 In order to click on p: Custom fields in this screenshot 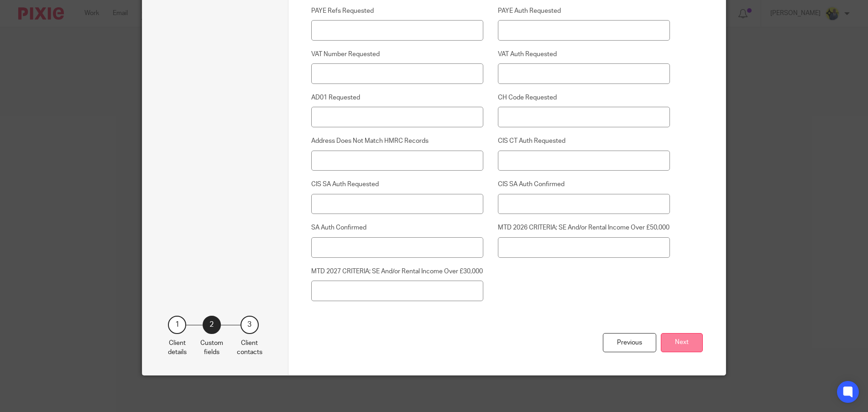, I will do `click(212, 348)`.